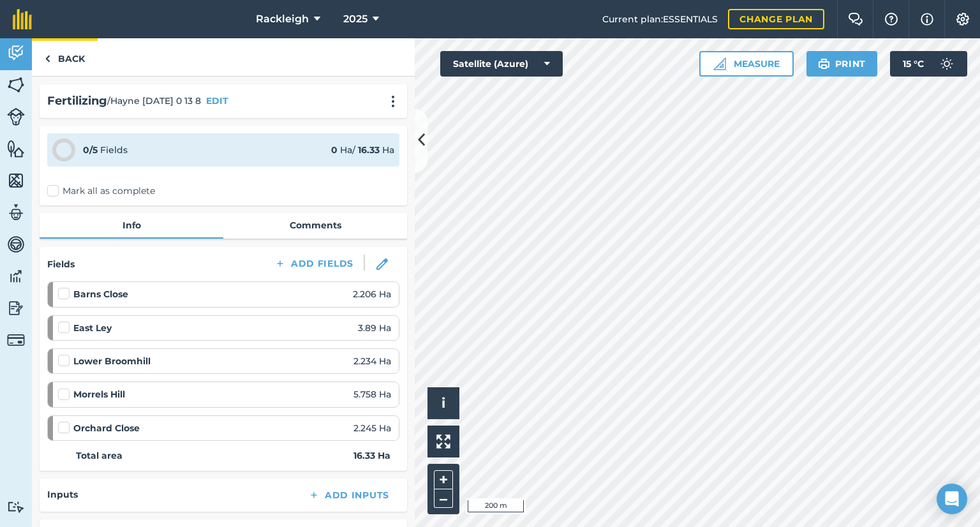  I want to click on a: Info, so click(132, 225).